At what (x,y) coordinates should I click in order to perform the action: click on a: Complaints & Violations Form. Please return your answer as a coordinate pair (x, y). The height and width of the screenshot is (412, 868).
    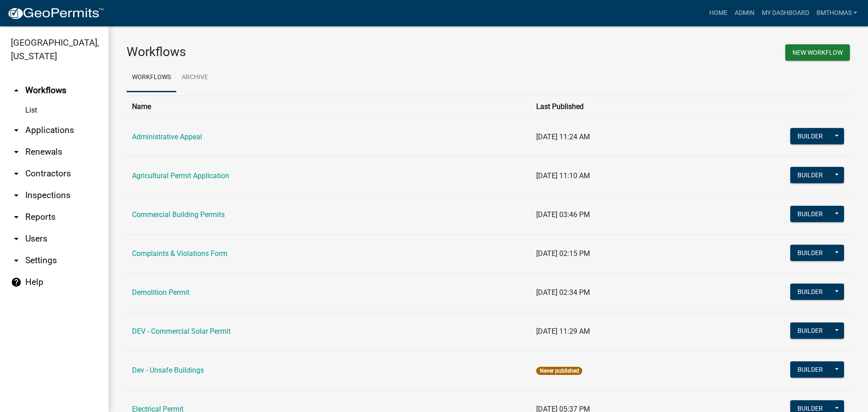
    Looking at the image, I should click on (179, 253).